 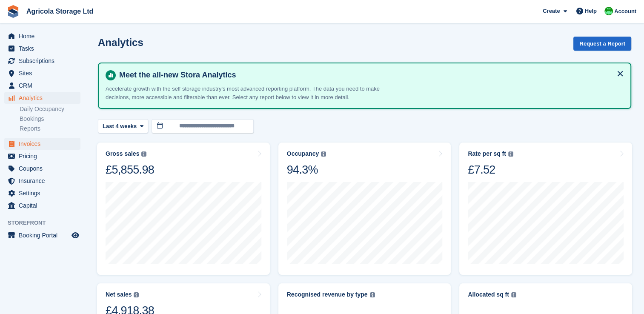 What do you see at coordinates (44, 74) in the screenshot?
I see `span: Sites` at bounding box center [44, 74].